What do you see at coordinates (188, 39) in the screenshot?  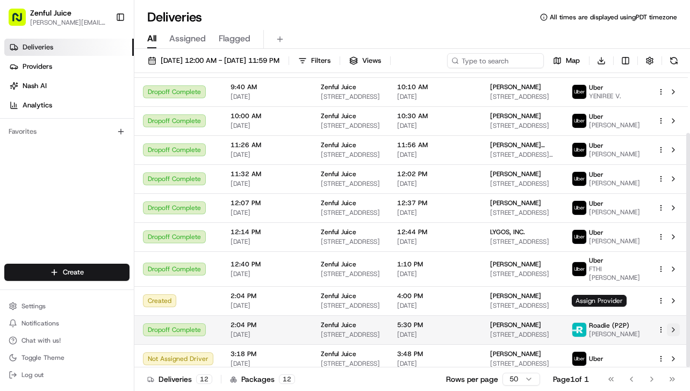 I see `span: Assigned` at bounding box center [188, 39].